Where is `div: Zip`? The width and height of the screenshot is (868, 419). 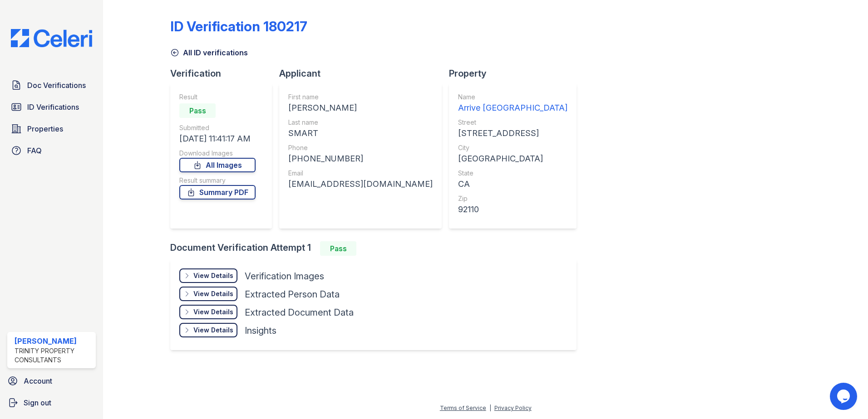 div: Zip is located at coordinates (513, 199).